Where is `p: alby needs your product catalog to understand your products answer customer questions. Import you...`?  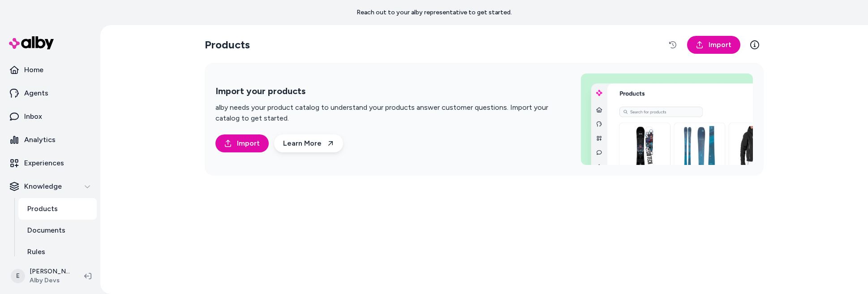 p: alby needs your product catalog to understand your products answer customer questions. Import you... is located at coordinates (387, 113).